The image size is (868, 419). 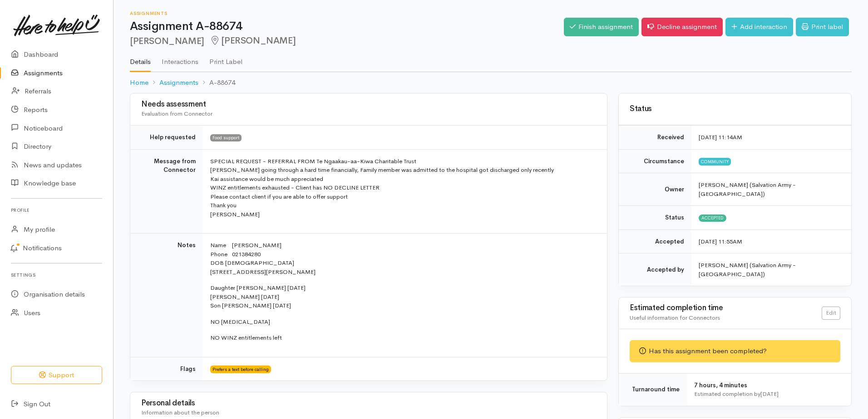 I want to click on h6: Settings, so click(x=56, y=275).